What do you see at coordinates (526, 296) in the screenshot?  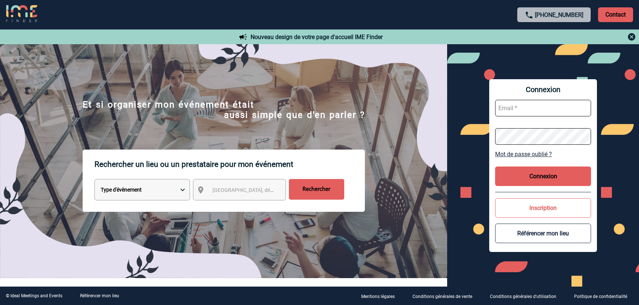 I see `a: Conditions générales d'utilisation` at bounding box center [526, 296].